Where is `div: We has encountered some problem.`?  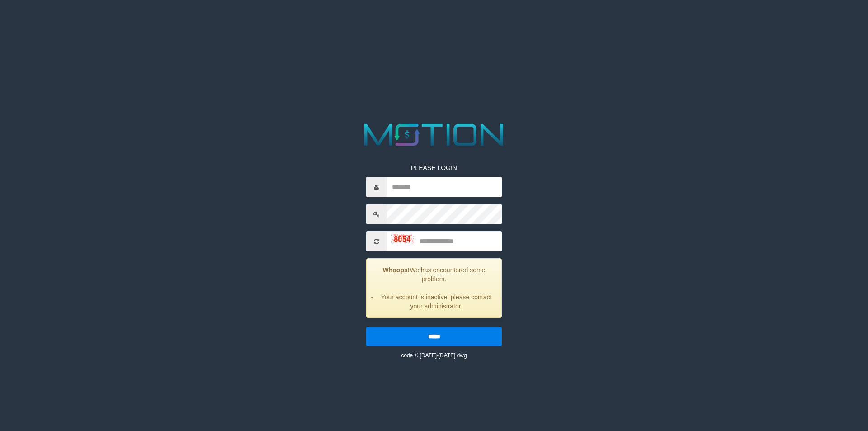
div: We has encountered some problem. is located at coordinates (434, 288).